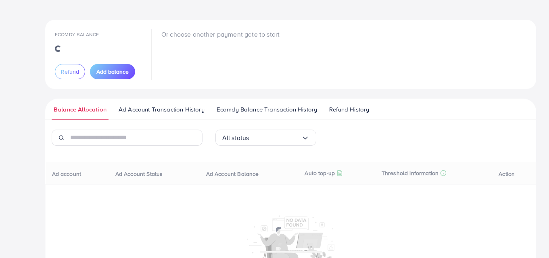  I want to click on button: Add balance, so click(112, 72).